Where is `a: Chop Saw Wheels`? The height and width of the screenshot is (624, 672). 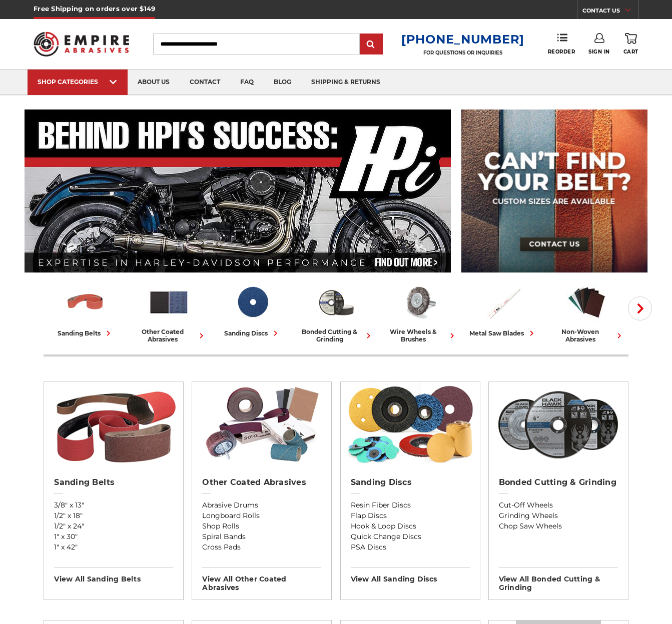
a: Chop Saw Wheels is located at coordinates (558, 527).